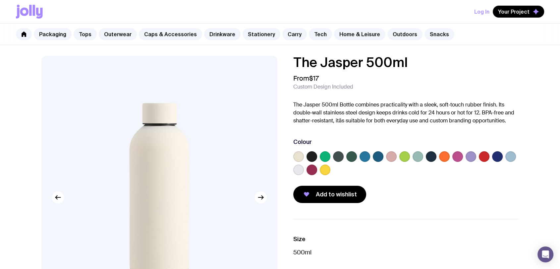  What do you see at coordinates (360, 34) in the screenshot?
I see `a: Home & Leisure` at bounding box center [360, 34].